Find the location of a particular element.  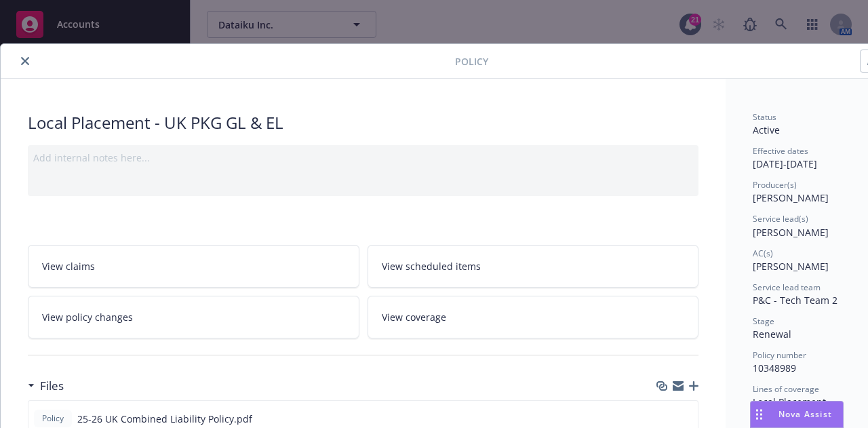

span: Active is located at coordinates (766, 130).